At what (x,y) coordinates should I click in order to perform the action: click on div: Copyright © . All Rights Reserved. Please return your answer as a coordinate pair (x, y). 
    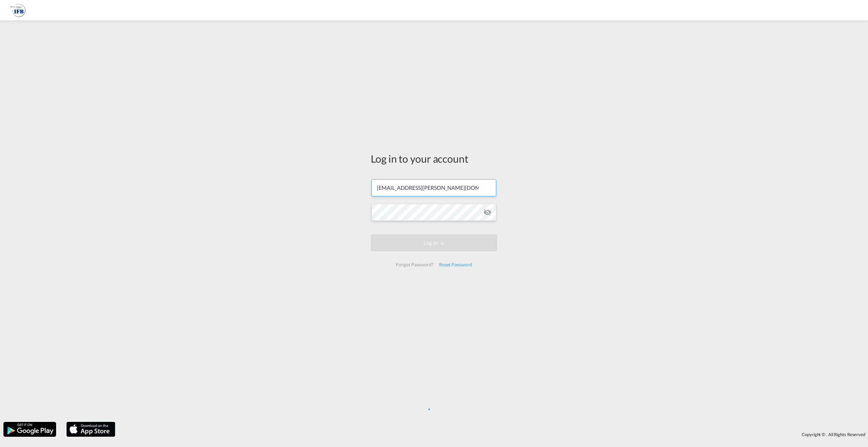
    Looking at the image, I should click on (493, 434).